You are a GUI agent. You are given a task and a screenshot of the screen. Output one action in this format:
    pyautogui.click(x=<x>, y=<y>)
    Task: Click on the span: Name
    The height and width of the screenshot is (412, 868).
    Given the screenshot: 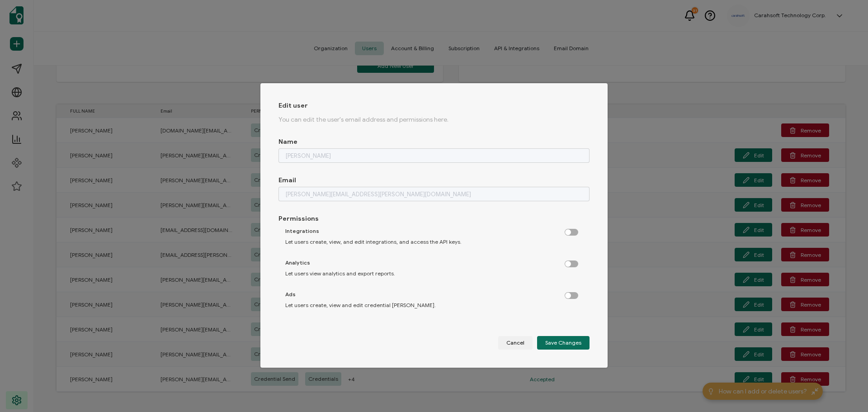 What is the action you would take?
    pyautogui.click(x=288, y=142)
    